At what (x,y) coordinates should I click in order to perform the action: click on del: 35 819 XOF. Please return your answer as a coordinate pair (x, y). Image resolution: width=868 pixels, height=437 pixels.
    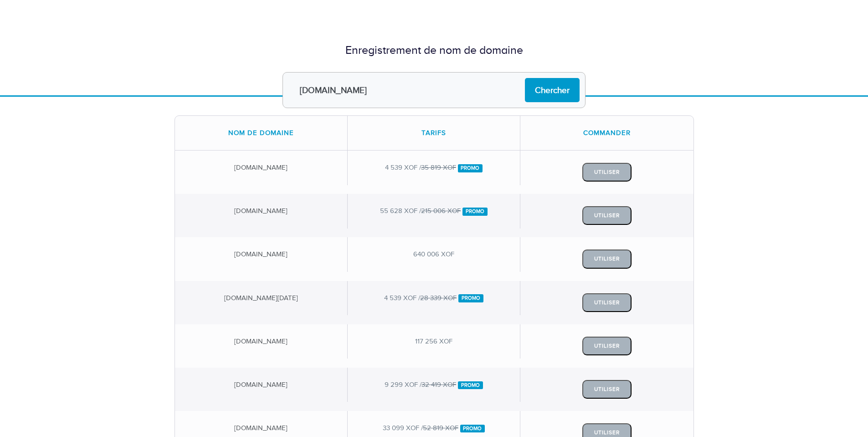
    Looking at the image, I should click on (439, 167).